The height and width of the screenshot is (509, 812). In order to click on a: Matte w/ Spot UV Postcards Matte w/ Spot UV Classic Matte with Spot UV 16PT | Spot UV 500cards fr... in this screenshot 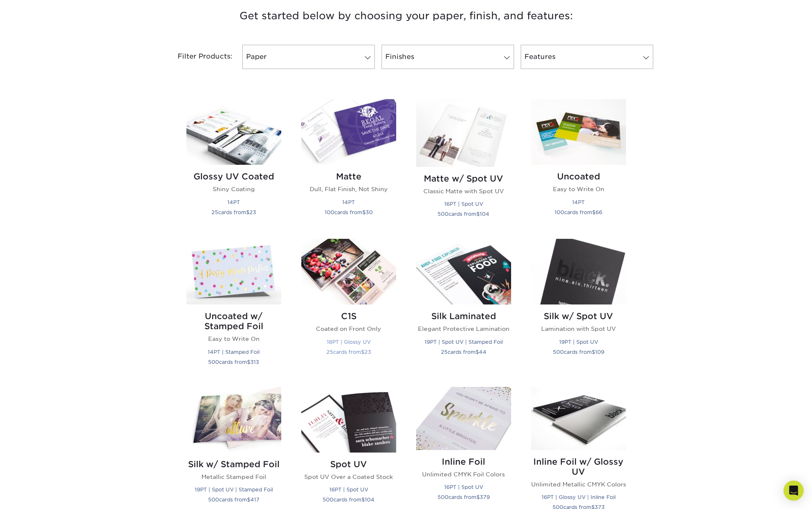, I will do `click(463, 164)`.